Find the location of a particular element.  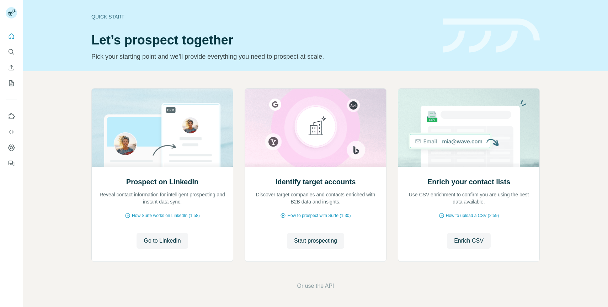

span: How Surfe works on LinkedIn (1:58) is located at coordinates (166, 215).